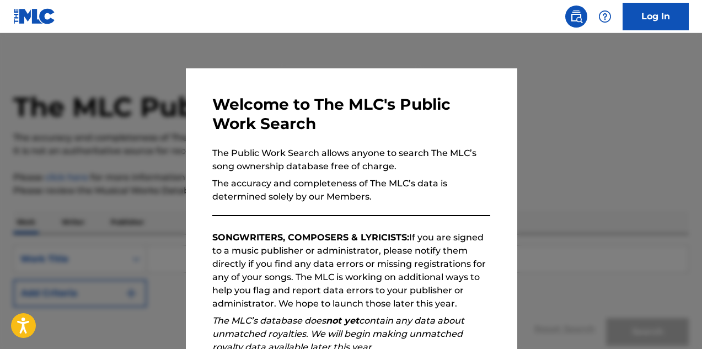  What do you see at coordinates (351, 190) in the screenshot?
I see `p: The accuracy and completeness of The MLC’s data is determined solely by our Members.` at bounding box center [351, 190].